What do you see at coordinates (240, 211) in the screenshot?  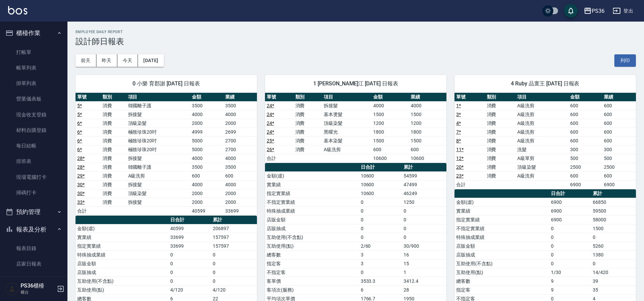 I see `td: 33699` at bounding box center [240, 211].